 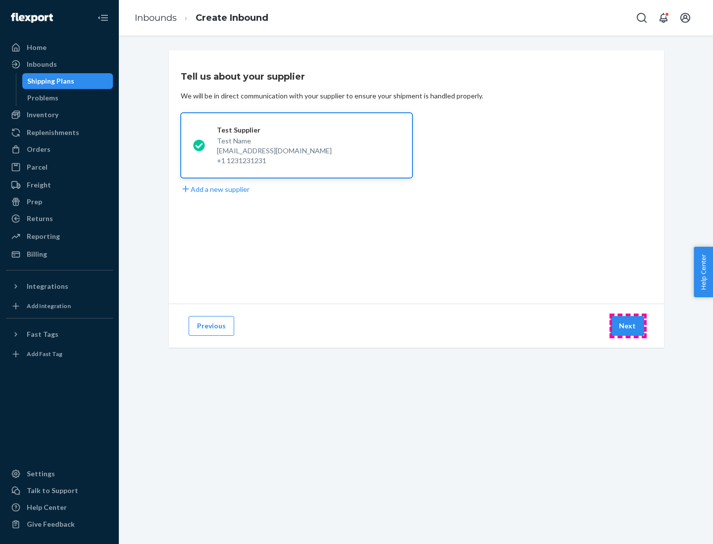 I want to click on a: Inventory, so click(x=59, y=115).